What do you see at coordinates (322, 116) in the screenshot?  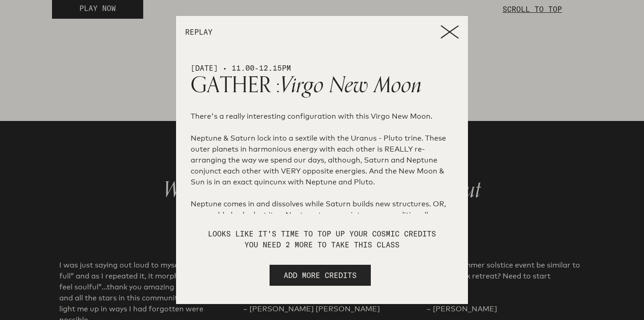 I see `p: There's a really interesting configuration with this Virgo New Moon.` at bounding box center [322, 116].